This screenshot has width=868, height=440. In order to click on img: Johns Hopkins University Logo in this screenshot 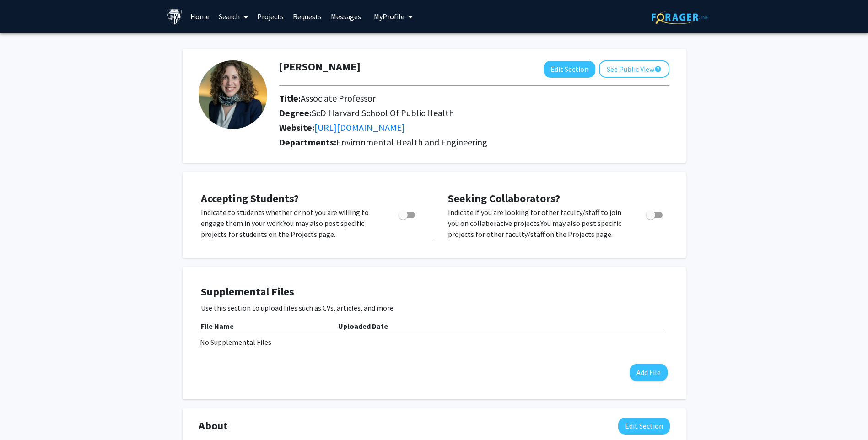, I will do `click(174, 16)`.